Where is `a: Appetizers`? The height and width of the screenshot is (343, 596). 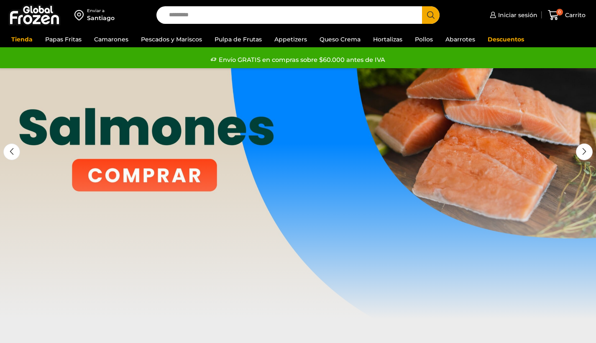
a: Appetizers is located at coordinates (291, 39).